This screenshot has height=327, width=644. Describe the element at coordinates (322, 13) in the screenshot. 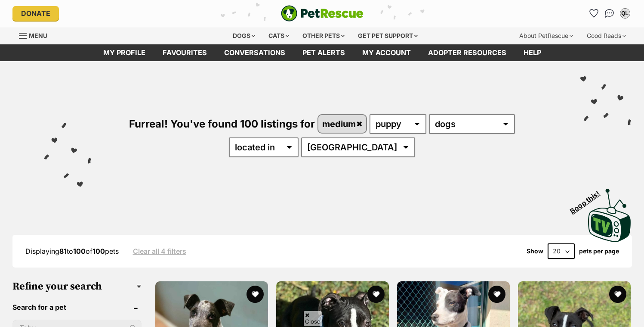

I see `a: PetRescue` at that location.